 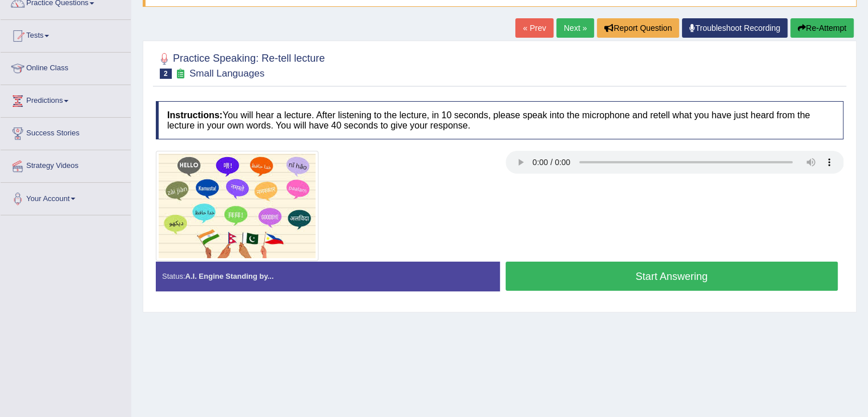 I want to click on a: Success Stories, so click(x=66, y=132).